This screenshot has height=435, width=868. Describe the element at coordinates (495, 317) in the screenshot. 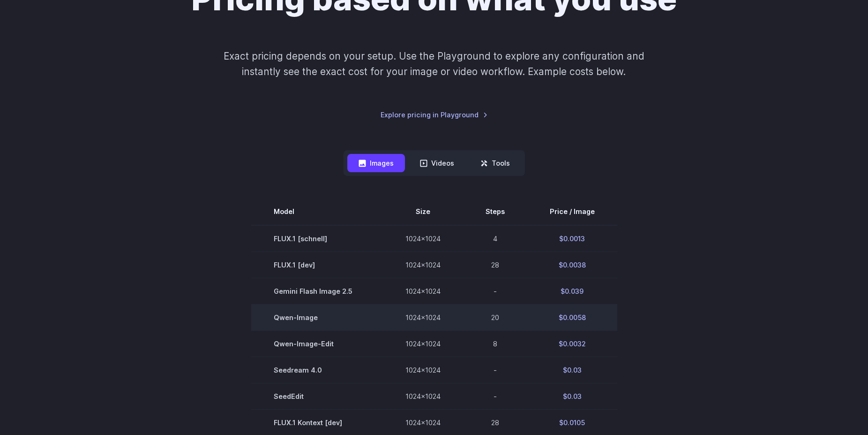

I see `td: 20` at that location.